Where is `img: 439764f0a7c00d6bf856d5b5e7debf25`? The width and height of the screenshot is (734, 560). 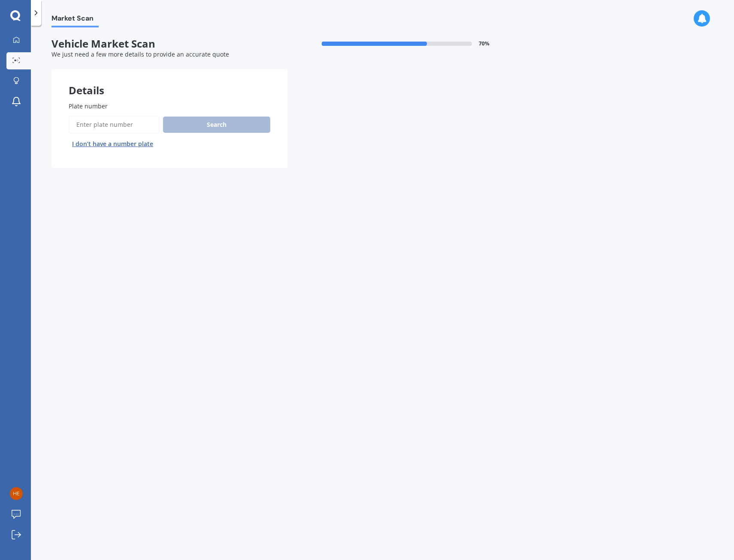 img: 439764f0a7c00d6bf856d5b5e7debf25 is located at coordinates (17, 494).